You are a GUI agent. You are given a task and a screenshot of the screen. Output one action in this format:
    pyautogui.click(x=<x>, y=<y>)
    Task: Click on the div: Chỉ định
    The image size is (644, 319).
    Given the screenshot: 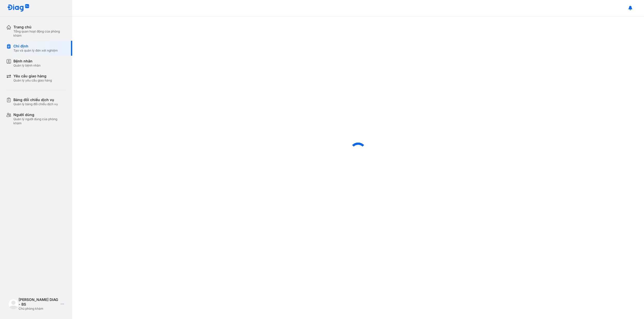 What is the action you would take?
    pyautogui.click(x=36, y=46)
    